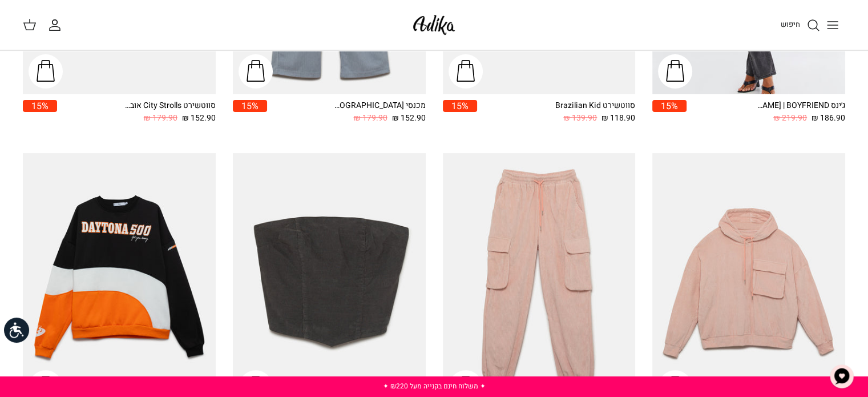 This screenshot has height=397, width=868. Describe the element at coordinates (800, 25) in the screenshot. I see `a: חיפוש` at that location.